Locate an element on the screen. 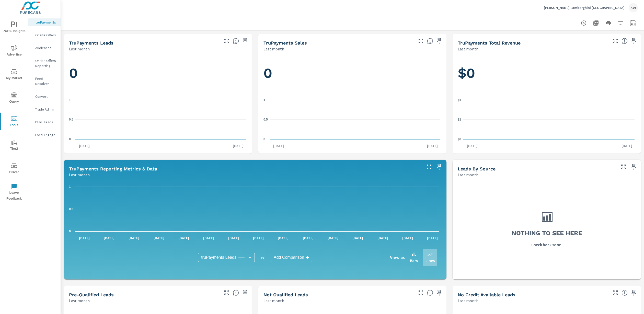 This screenshot has height=314, width=644. h5: Leads By Source is located at coordinates (477, 168).